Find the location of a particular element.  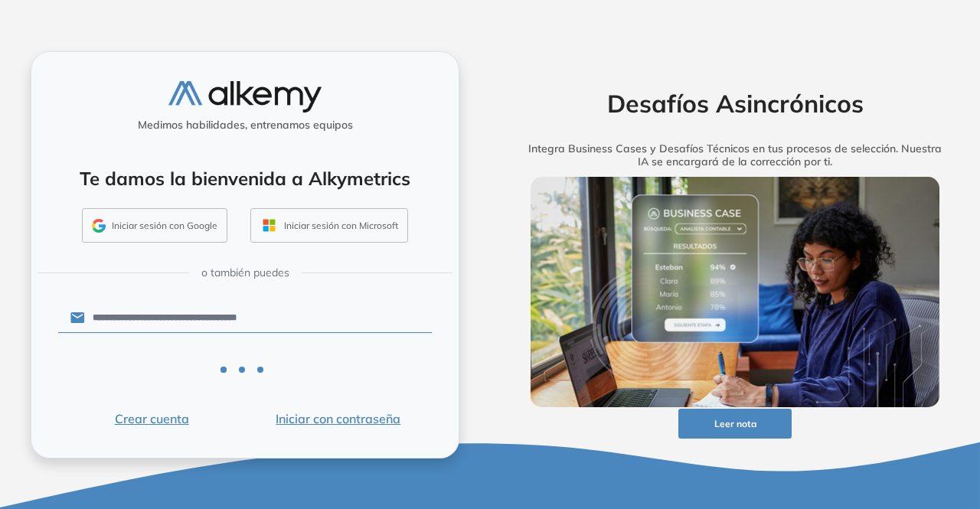

h5: Integra Business Cases y Desafíos Técnicos en tus procesos de selección. Nuestra IA se encargará ... is located at coordinates (734, 156).